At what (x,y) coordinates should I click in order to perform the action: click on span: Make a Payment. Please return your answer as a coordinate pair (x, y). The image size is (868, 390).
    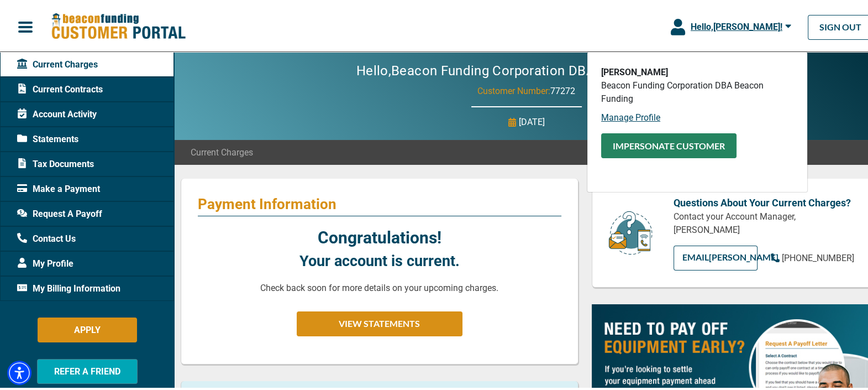
    Looking at the image, I should click on (58, 187).